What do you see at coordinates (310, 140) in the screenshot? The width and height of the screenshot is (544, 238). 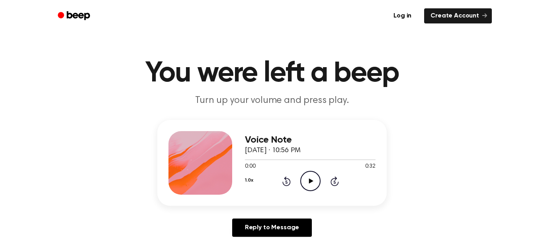 I see `h3: Voice Note` at bounding box center [310, 140].